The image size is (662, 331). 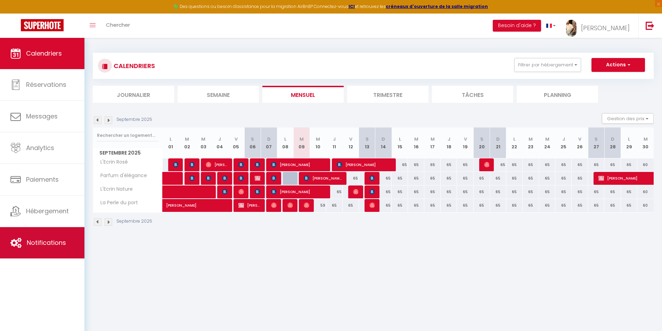 I want to click on th: 18, so click(x=449, y=143).